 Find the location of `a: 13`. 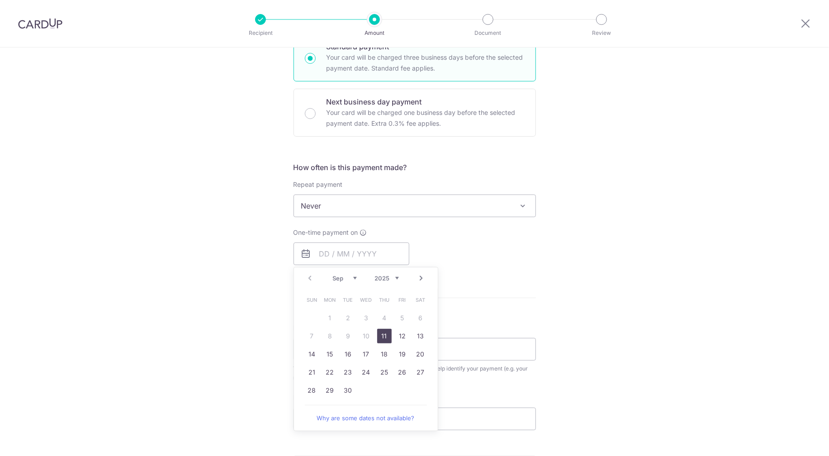

a: 13 is located at coordinates (421, 336).